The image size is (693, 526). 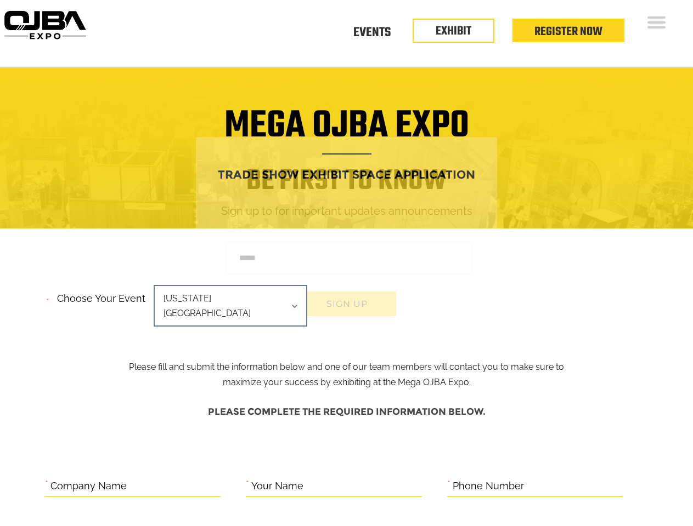 I want to click on h1: Mega OJBA Expo, so click(x=346, y=133).